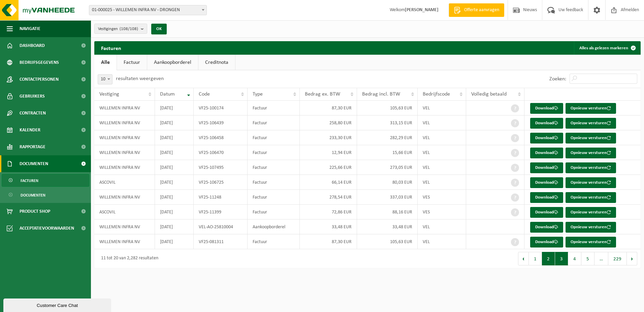 The width and height of the screenshot is (644, 312). I want to click on span: 01-000025 - WILLEMEN INFRA NV - DRONGEN, so click(148, 10).